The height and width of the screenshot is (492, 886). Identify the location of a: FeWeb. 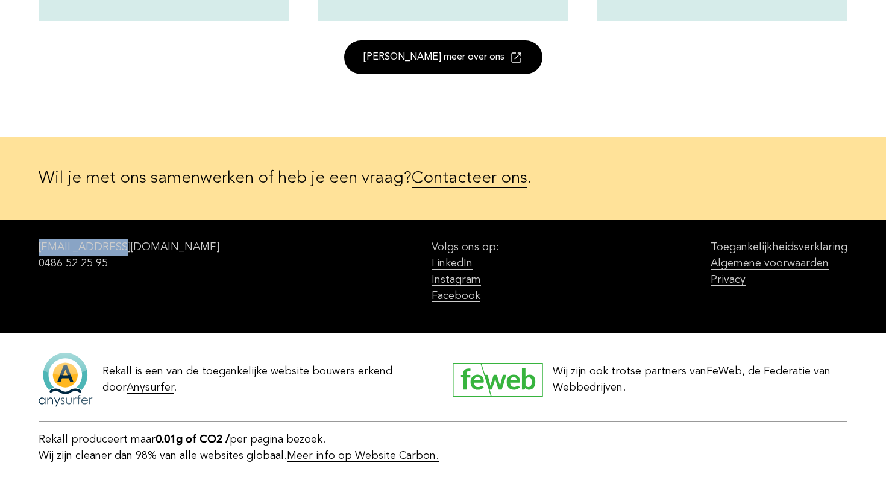
(724, 371).